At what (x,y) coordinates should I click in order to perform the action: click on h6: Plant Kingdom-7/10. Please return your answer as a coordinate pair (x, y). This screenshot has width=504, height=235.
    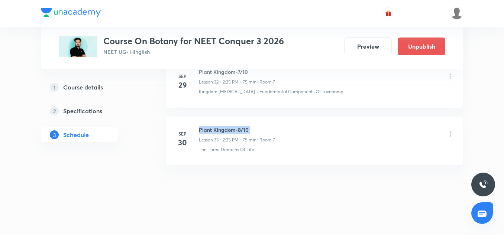
    Looking at the image, I should click on (237, 72).